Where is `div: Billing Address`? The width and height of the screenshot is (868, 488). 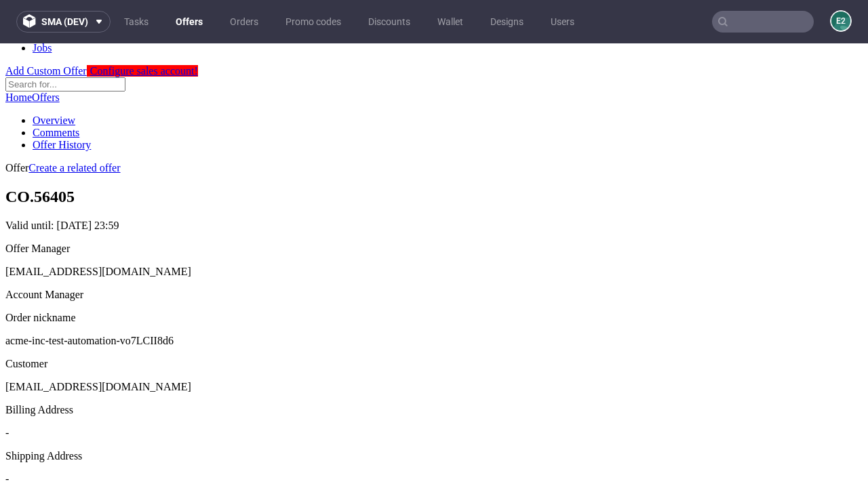 div: Billing Address is located at coordinates (434, 367).